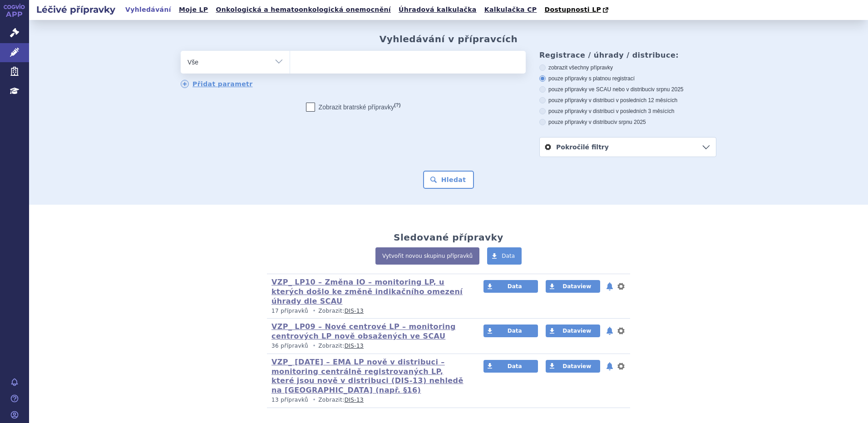  I want to click on a: Dostupnosti LP, so click(577, 10).